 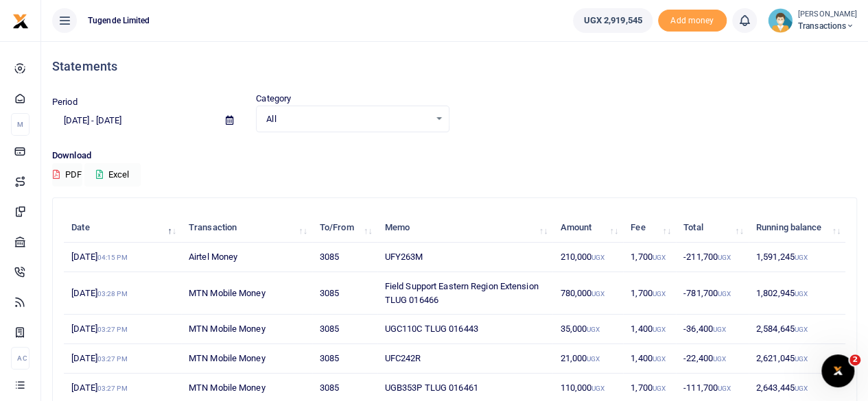 What do you see at coordinates (112, 257) in the screenshot?
I see `small: 04:15 PM` at bounding box center [112, 257].